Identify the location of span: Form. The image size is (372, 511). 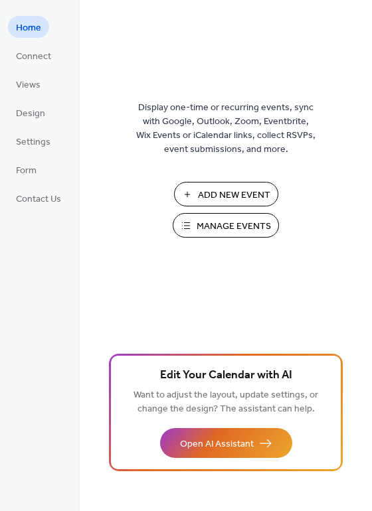
(26, 171).